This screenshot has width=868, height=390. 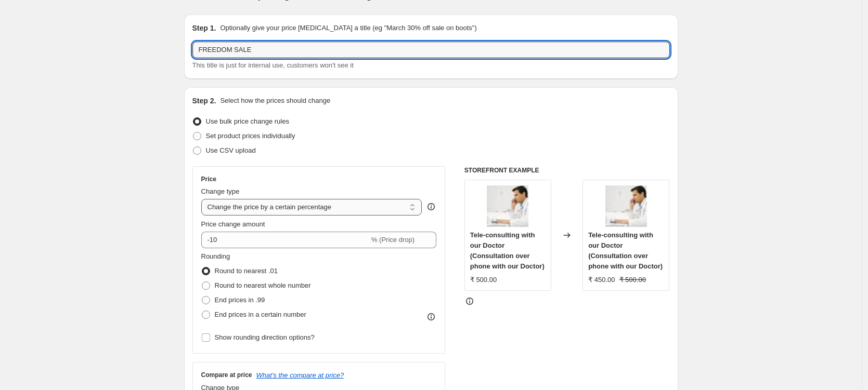 What do you see at coordinates (275, 101) in the screenshot?
I see `p: Select how the prices should change` at bounding box center [275, 101].